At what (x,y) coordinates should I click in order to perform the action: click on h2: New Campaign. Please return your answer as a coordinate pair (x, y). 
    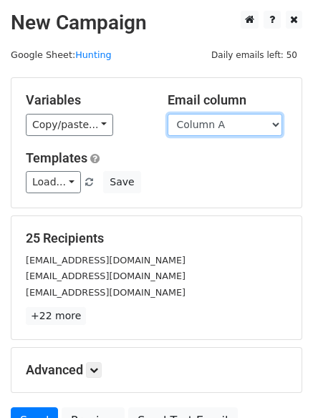
    Looking at the image, I should click on (156, 23).